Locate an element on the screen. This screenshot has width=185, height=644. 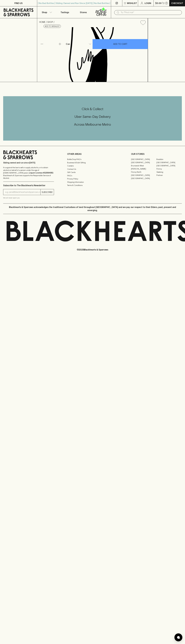
p: $0.00 is located at coordinates (158, 3).